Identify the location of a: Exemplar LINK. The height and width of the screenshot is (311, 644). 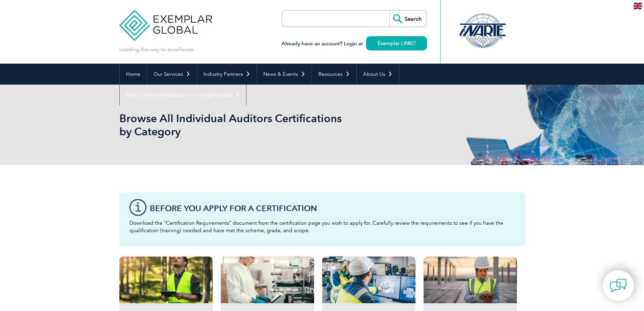
(397, 43).